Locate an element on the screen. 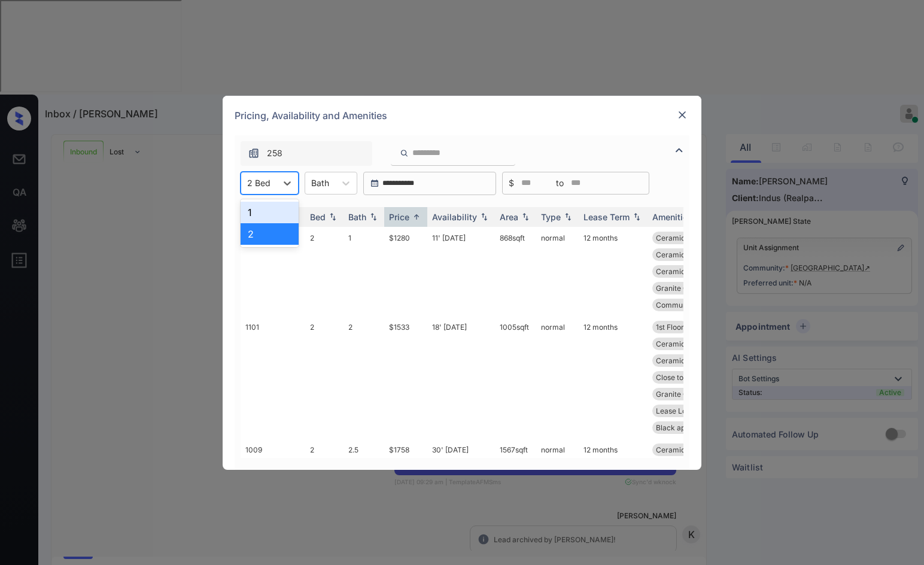  td: 2.5 is located at coordinates (364, 500).